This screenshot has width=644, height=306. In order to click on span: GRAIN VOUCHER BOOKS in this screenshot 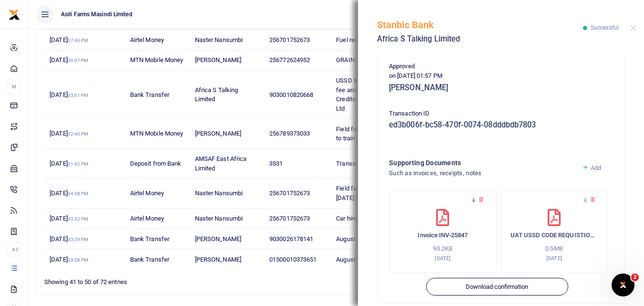, I will do `click(370, 60)`.